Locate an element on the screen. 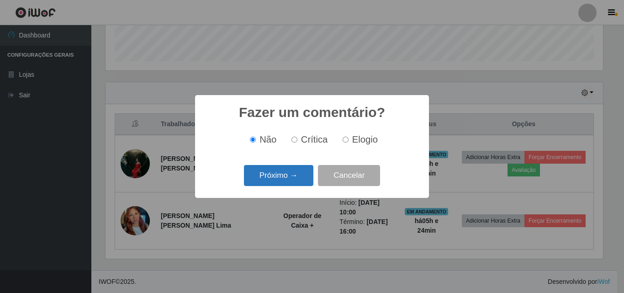 This screenshot has height=293, width=624. h2: Fazer um comentário? is located at coordinates (312, 112).